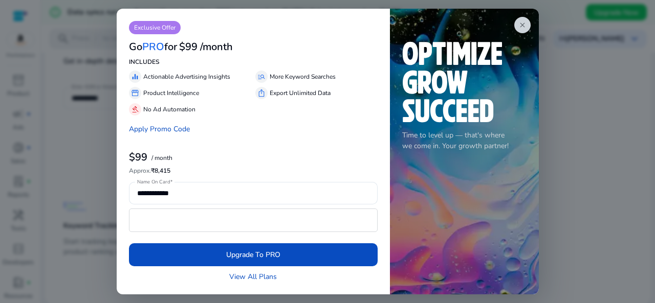 The width and height of the screenshot is (655, 303). What do you see at coordinates (261, 77) in the screenshot?
I see `span: manage_search` at bounding box center [261, 77].